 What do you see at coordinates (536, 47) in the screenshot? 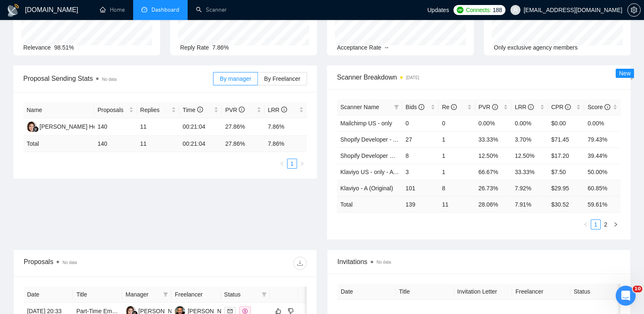
I see `span: Only exclusive agency members` at bounding box center [536, 47].